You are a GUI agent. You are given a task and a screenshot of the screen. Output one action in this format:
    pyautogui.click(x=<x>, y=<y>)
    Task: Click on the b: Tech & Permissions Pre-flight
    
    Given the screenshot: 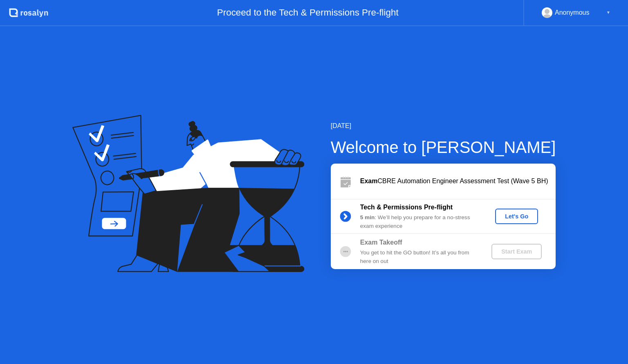 What is the action you would take?
    pyautogui.click(x=407, y=207)
    